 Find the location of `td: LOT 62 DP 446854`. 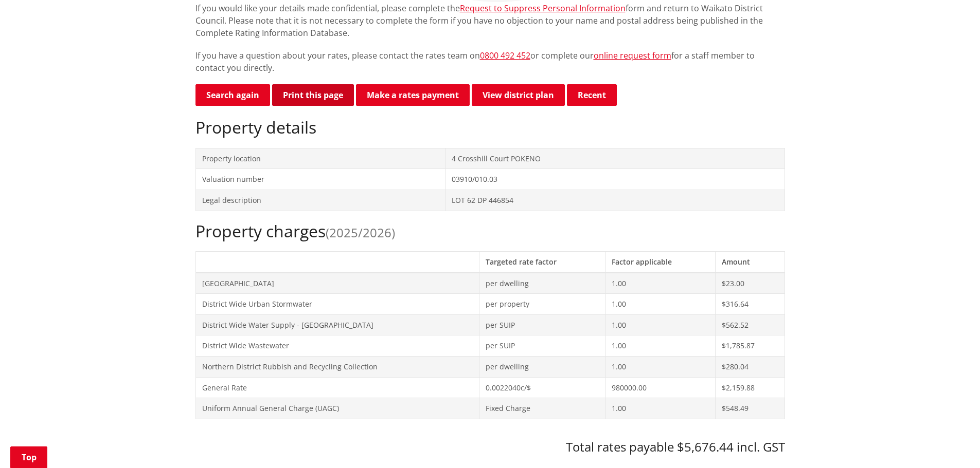

td: LOT 62 DP 446854 is located at coordinates (615, 200).